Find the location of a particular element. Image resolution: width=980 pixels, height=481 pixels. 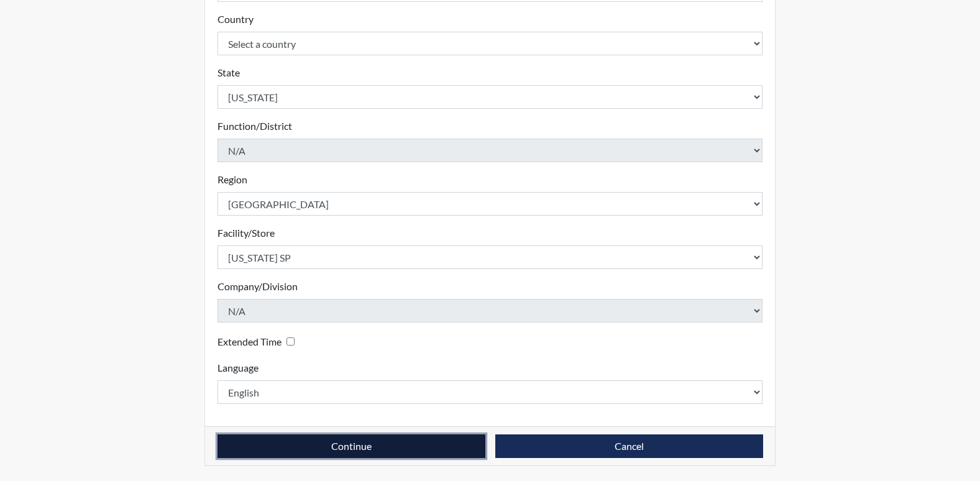

label: Facility/Store is located at coordinates (246, 233).